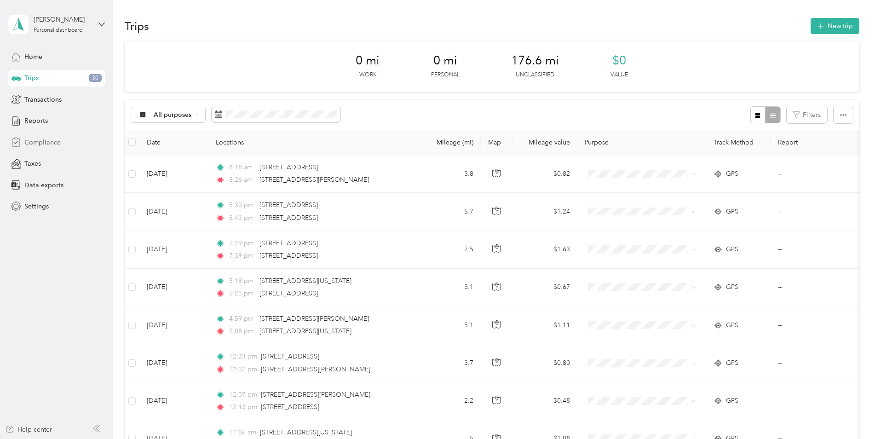 Image resolution: width=875 pixels, height=439 pixels. Describe the element at coordinates (243, 407) in the screenshot. I see `span: 12:13 pm` at that location.